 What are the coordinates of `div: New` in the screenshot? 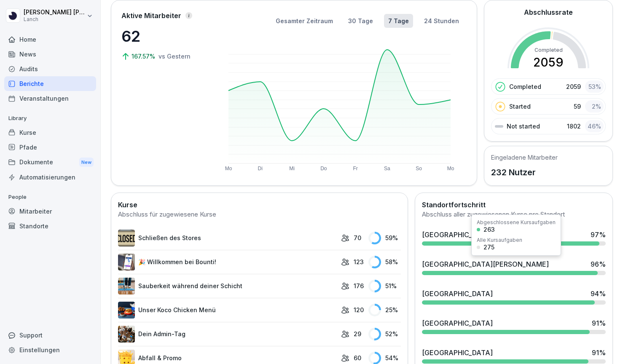 It's located at (86, 162).